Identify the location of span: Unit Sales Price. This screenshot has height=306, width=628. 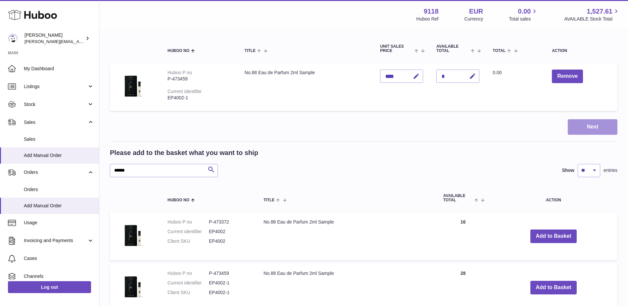
(396, 49).